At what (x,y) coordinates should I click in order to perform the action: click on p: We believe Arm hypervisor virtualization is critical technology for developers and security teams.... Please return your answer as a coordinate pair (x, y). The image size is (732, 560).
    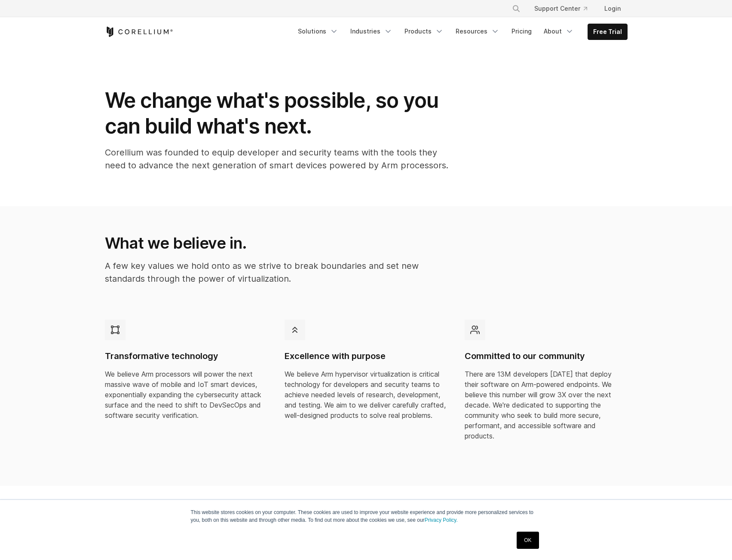
    Looking at the image, I should click on (366, 395).